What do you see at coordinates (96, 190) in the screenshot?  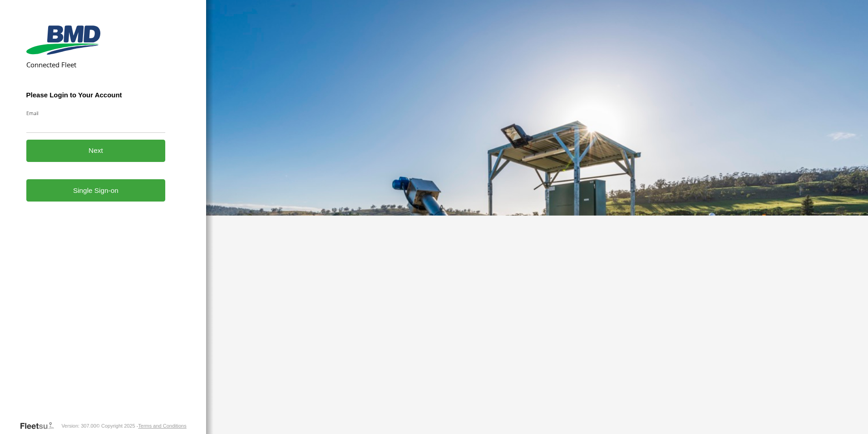 I see `a: Single Sign-on` at bounding box center [96, 190].